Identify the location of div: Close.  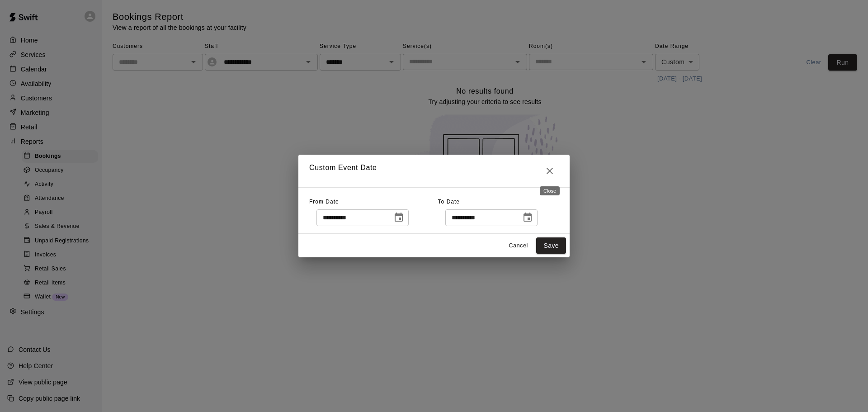
(550, 190).